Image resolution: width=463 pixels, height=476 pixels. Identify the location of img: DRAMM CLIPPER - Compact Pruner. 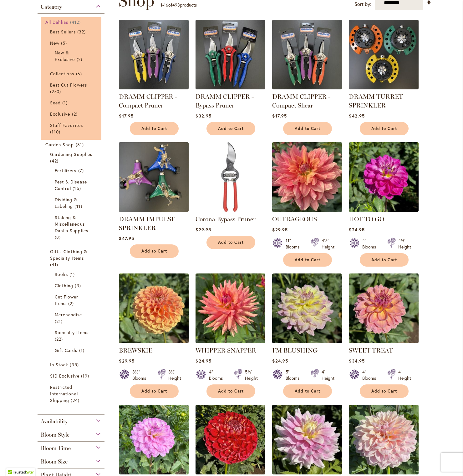
(154, 55).